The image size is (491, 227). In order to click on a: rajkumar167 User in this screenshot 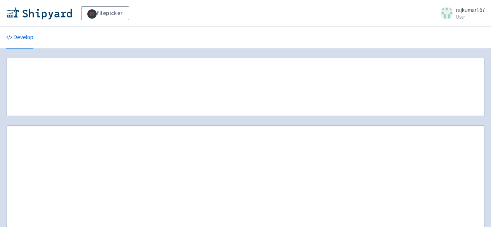, I will do `click(460, 13)`.